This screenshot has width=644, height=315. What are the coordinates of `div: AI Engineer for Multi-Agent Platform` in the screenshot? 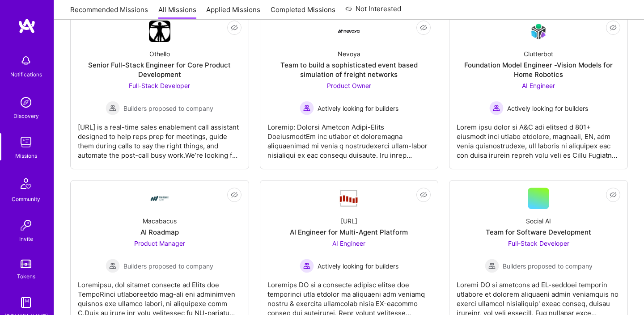 It's located at (349, 232).